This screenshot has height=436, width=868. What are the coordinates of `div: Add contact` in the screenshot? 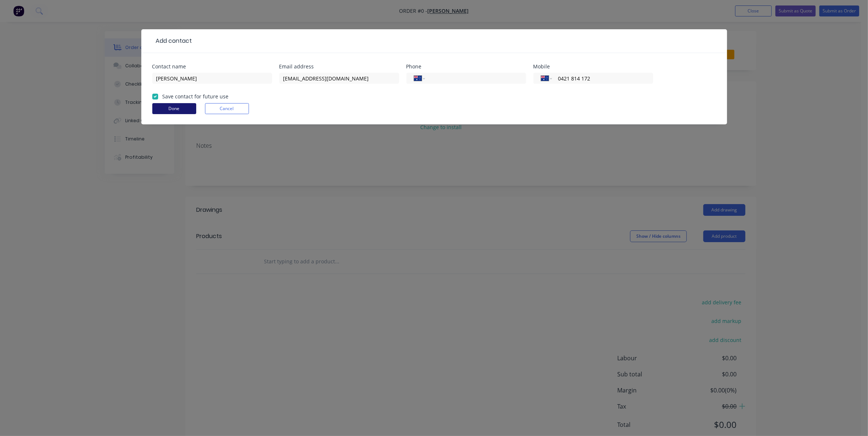 It's located at (172, 41).